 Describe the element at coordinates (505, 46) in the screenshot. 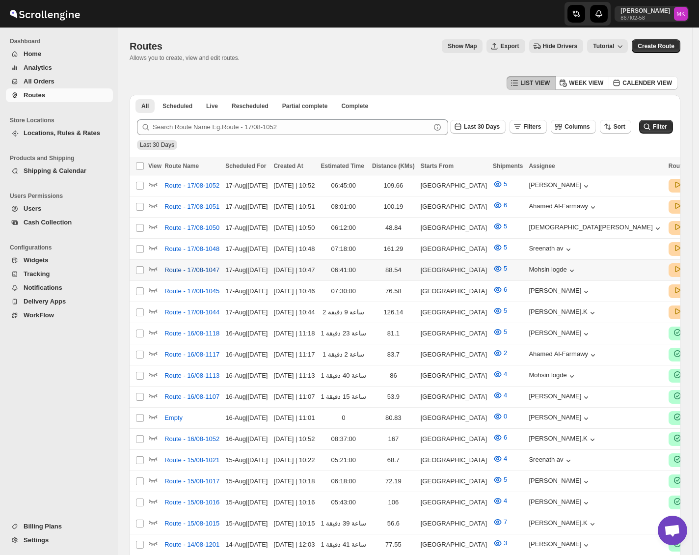

I see `button: Export` at that location.